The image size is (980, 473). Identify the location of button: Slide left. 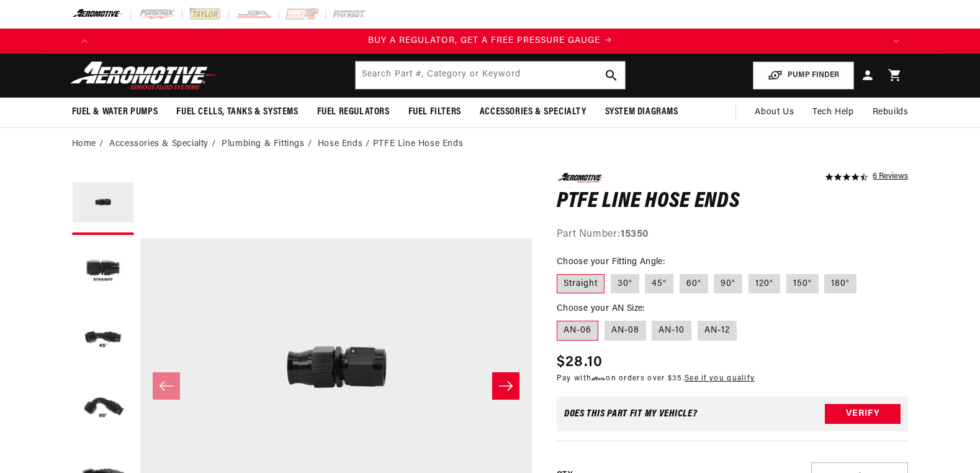
(167, 386).